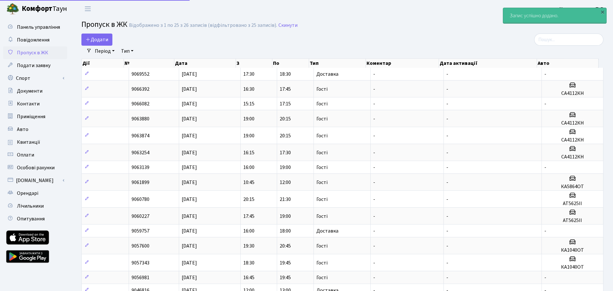  I want to click on a: Період, so click(105, 51).